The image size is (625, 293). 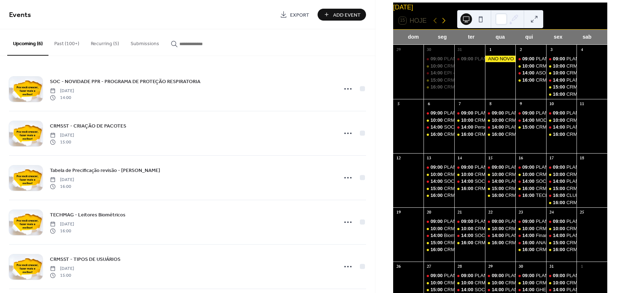 I want to click on div: 18, so click(x=582, y=158).